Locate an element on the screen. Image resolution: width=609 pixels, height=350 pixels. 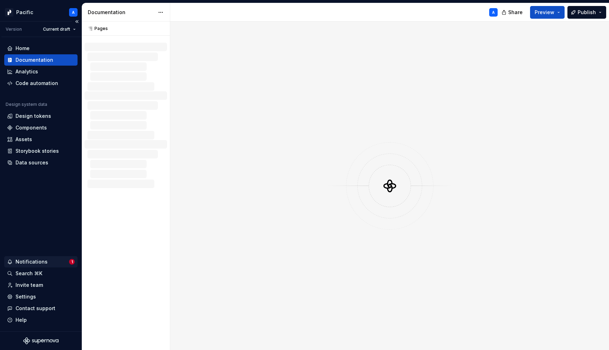
button: Share is located at coordinates (513, 12).